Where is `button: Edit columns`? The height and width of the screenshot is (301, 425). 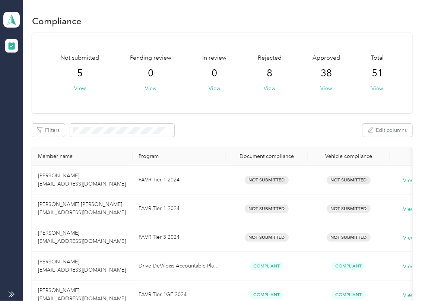
button: Edit columns is located at coordinates (387, 130).